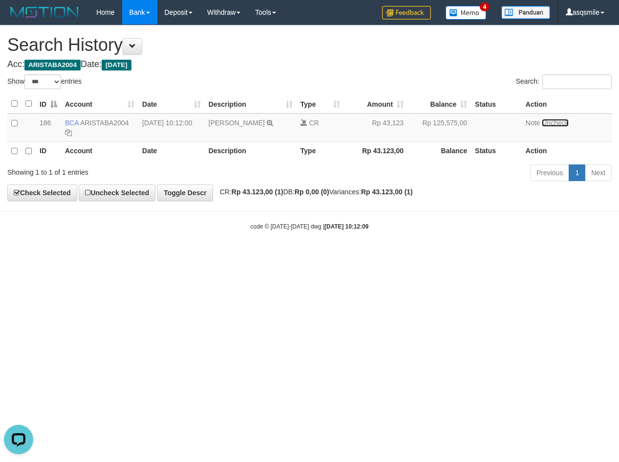 The height and width of the screenshot is (462, 619). Describe the element at coordinates (48, 151) in the screenshot. I see `th: ID` at that location.